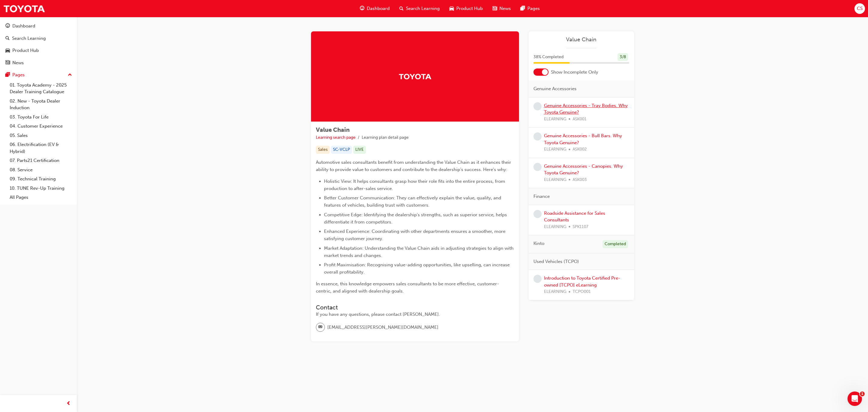  I want to click on span: Genuine Accessories, so click(555, 89).